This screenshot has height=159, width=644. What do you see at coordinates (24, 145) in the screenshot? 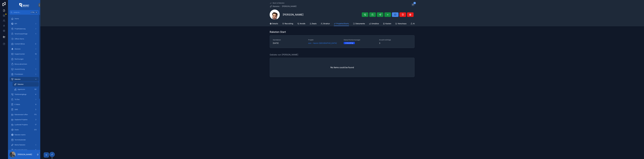
I see `a: Meine Raketen` at bounding box center [24, 145].